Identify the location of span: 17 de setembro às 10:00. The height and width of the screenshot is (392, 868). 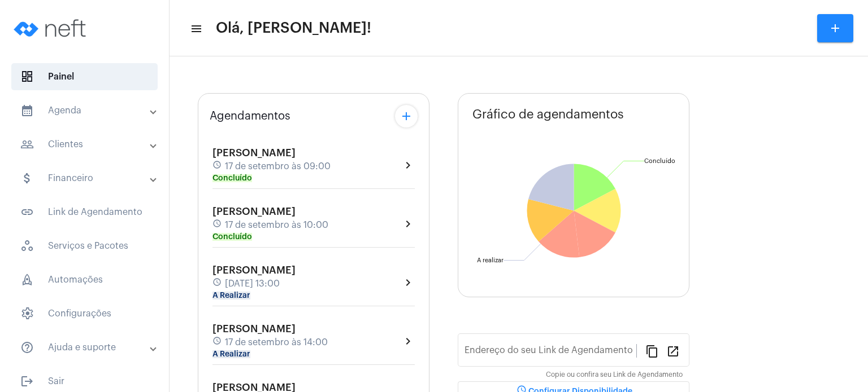
(276, 225).